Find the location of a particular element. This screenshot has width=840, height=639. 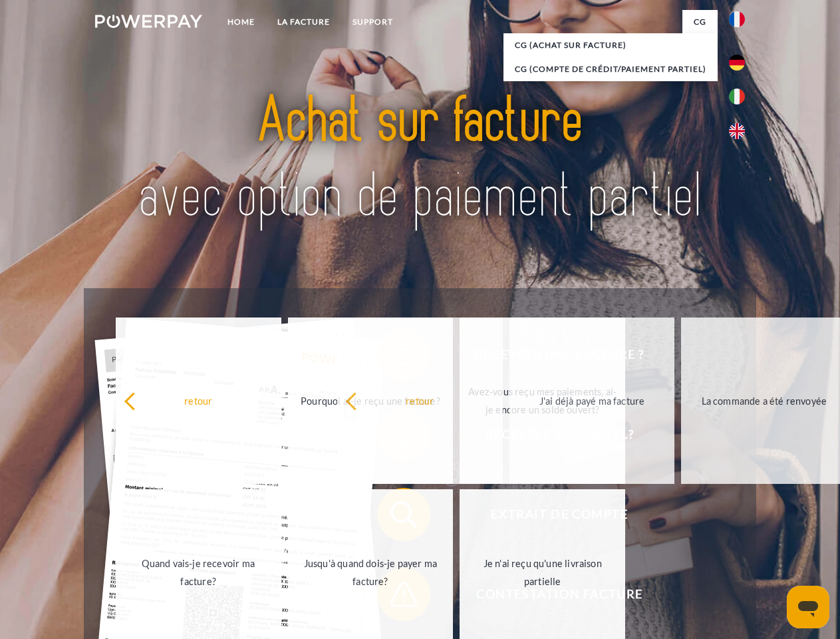

a: LA FACTURE is located at coordinates (303, 22).